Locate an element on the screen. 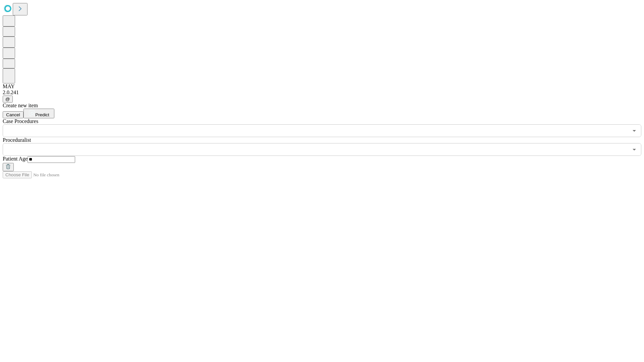 This screenshot has height=362, width=644. button: Cancel is located at coordinates (13, 115).